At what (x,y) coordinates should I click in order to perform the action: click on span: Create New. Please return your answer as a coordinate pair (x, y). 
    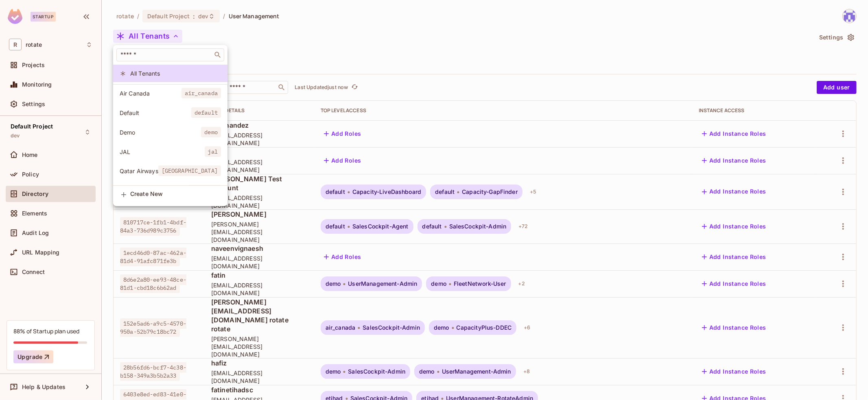
    Looking at the image, I should click on (176, 194).